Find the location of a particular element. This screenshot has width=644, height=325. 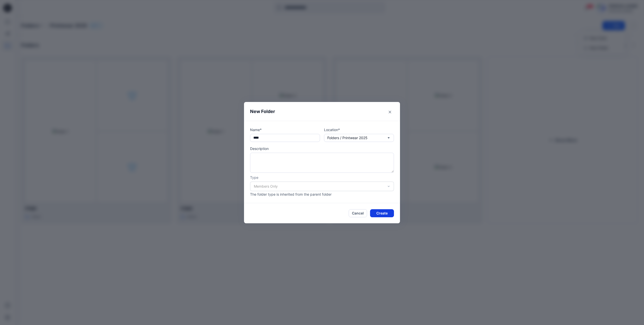

p: Name* is located at coordinates (285, 130).